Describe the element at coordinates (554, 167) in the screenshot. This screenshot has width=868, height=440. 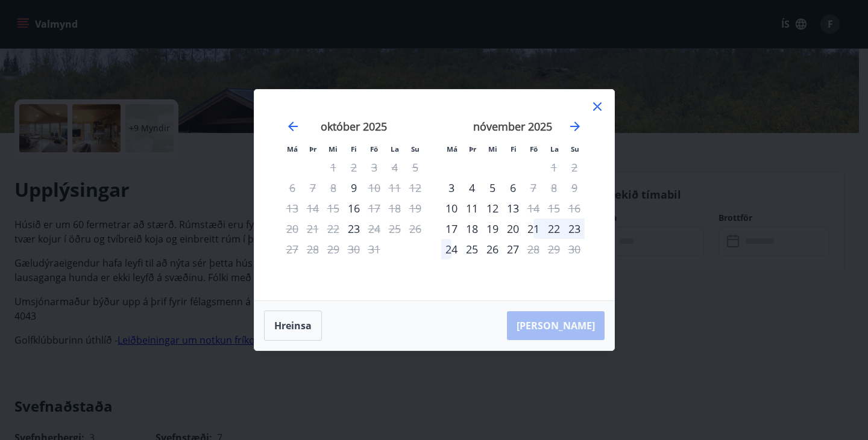
I see `td: Not available. laugardagur, 1. nóvember 2025` at that location.